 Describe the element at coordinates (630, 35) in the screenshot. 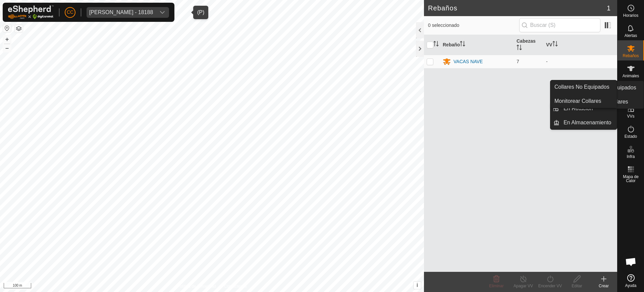

I see `span: Alertas` at that location.